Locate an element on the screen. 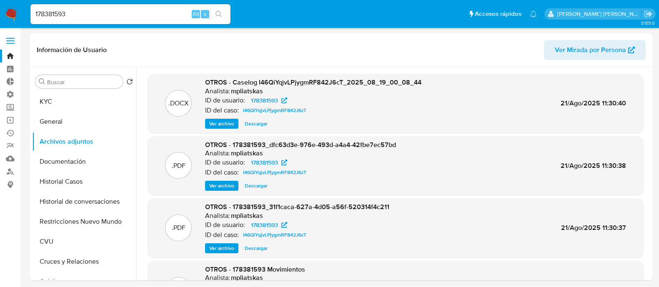  button: Ver Mirada por Persona is located at coordinates (595, 50).